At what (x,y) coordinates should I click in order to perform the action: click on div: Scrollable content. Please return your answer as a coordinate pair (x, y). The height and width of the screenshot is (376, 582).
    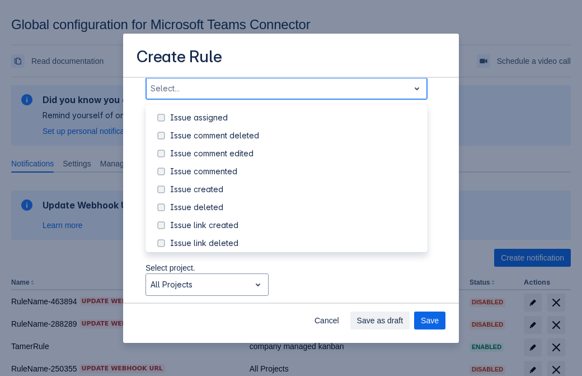
    Looking at the image, I should click on (291, 190).